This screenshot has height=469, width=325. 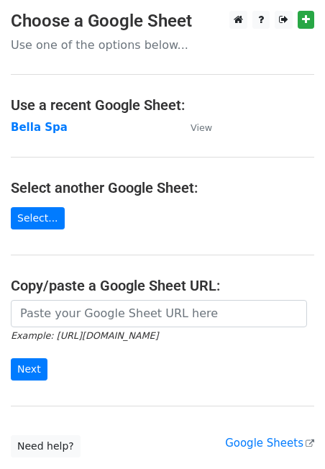 What do you see at coordinates (201, 127) in the screenshot?
I see `small: View` at bounding box center [201, 127].